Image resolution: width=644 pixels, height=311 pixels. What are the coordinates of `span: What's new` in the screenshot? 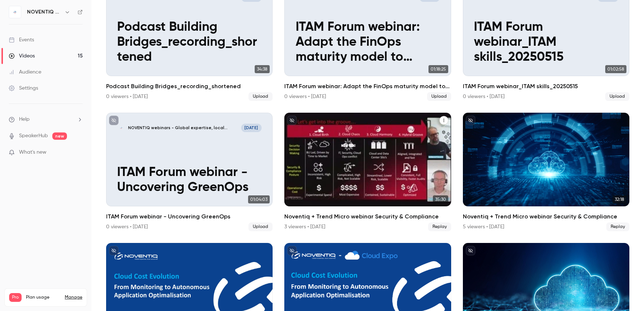 It's located at (33, 153).